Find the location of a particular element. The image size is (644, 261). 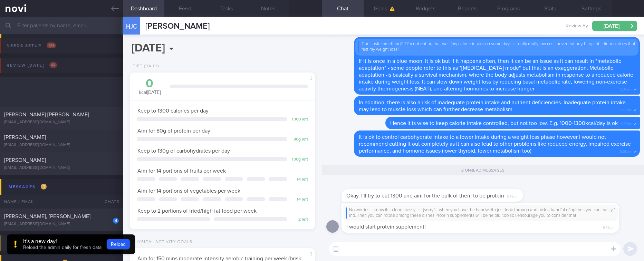

span: Reload the admin daily for fresh data is located at coordinates (62, 247).